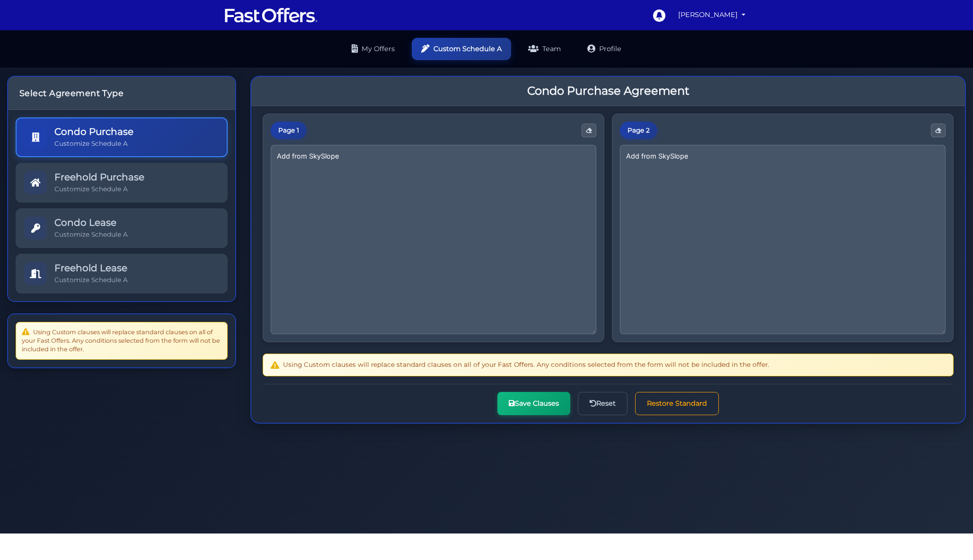  What do you see at coordinates (608, 91) in the screenshot?
I see `h3: Condo Purchase Agreement` at bounding box center [608, 91].